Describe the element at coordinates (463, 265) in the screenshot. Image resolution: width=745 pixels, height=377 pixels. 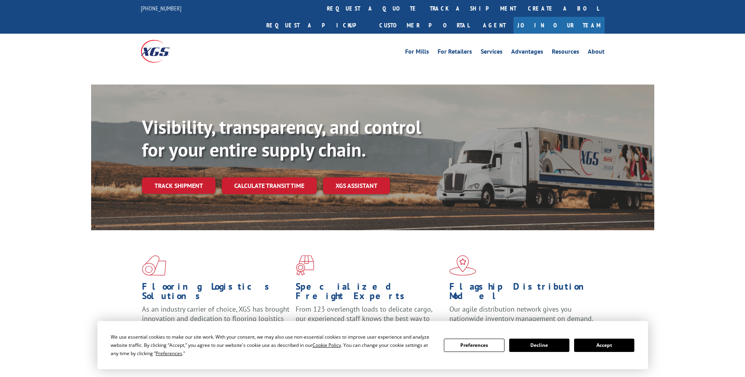
I see `img: xgs-icon-flagship-distribution-model-red` at that location.